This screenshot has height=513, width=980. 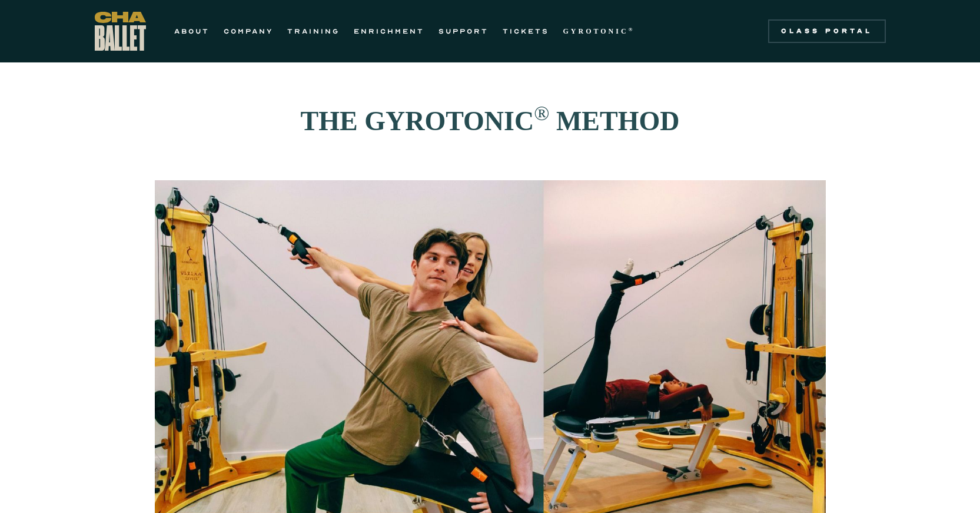 I want to click on a: ABOUT, so click(x=192, y=31).